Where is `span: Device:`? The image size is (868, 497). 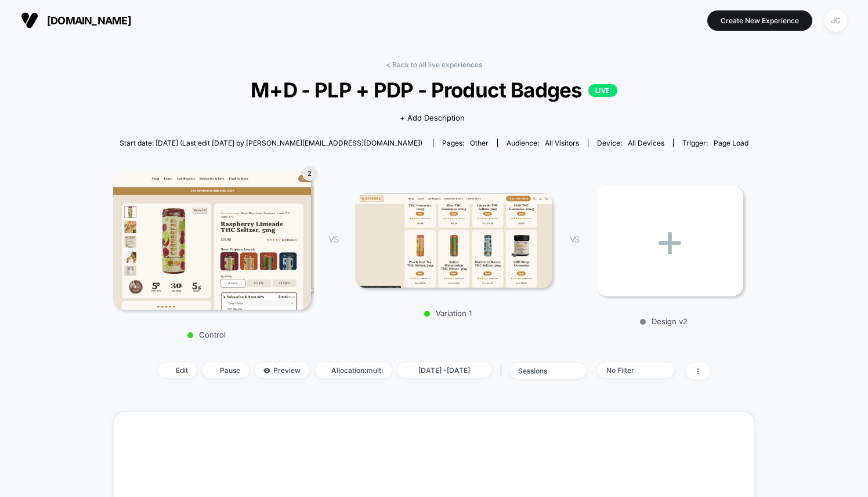
span: Device: is located at coordinates (630, 142).